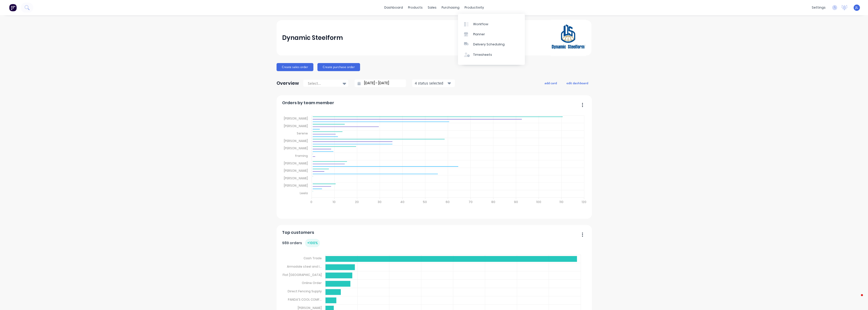 This screenshot has height=310, width=868. Describe the element at coordinates (305, 300) in the screenshot. I see `tspan: PANDA'S COOL COMF...` at that location.